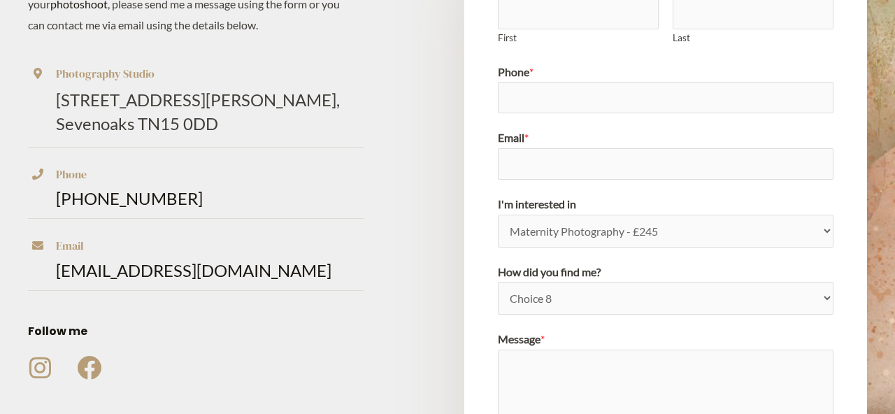  Describe the element at coordinates (196, 332) in the screenshot. I see `h6: Follow me` at that location.